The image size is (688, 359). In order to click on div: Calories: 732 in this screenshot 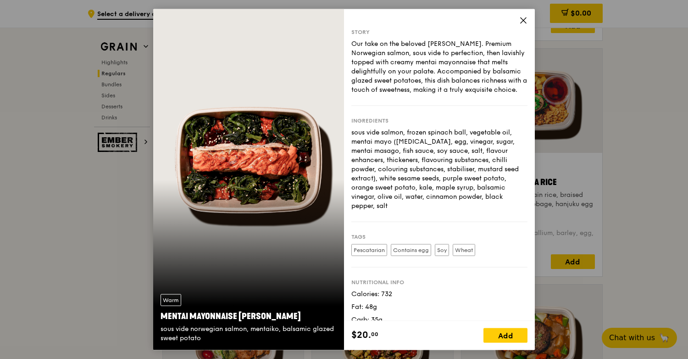, I will do `click(440, 294)`.